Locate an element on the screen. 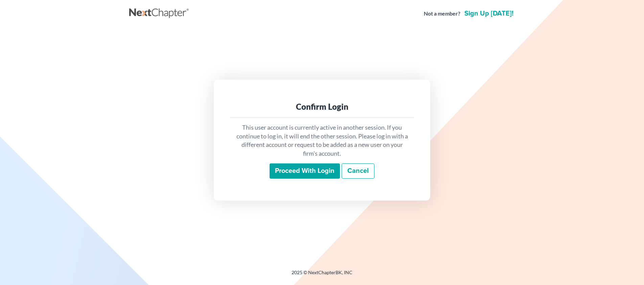 The width and height of the screenshot is (644, 285). div: 2025 © NextChapterBK, INC is located at coordinates (322, 275).